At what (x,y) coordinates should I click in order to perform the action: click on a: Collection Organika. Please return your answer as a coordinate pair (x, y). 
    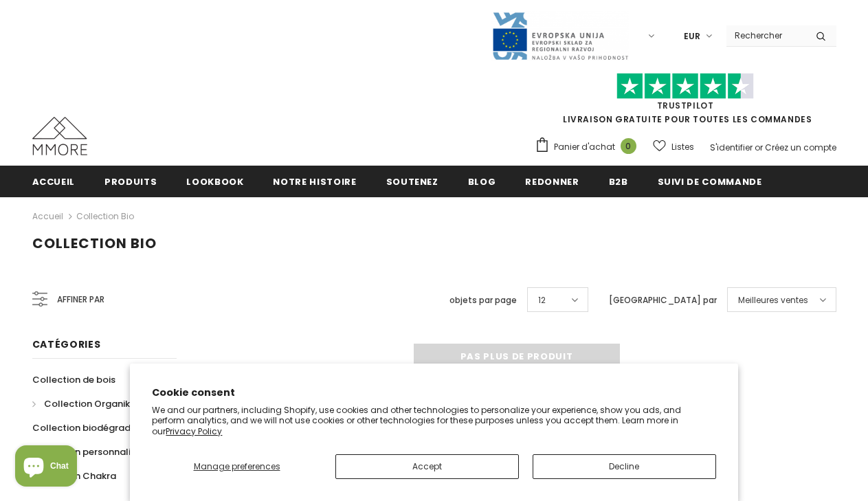
    Looking at the image, I should click on (84, 403).